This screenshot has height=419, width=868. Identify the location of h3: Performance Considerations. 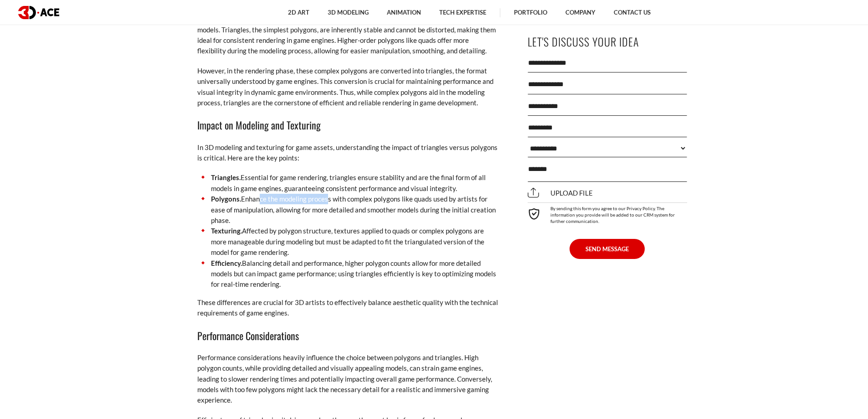
(348, 336).